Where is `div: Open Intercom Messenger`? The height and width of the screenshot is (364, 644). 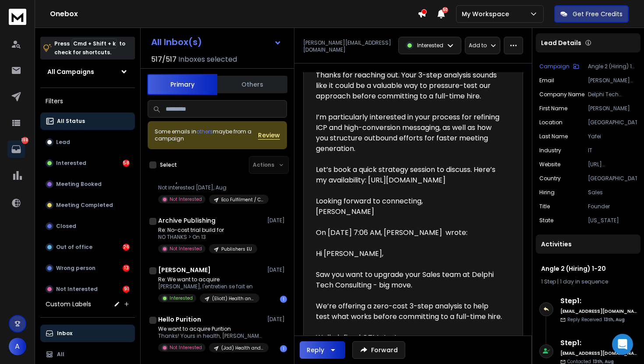
div: Open Intercom Messenger is located at coordinates (623, 344).